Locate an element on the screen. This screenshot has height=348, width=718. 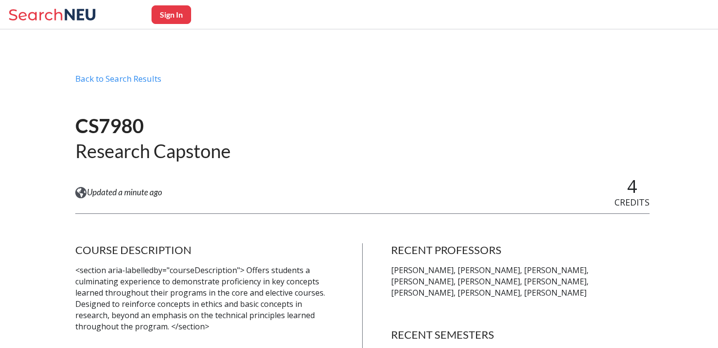
p: <section aria-labelledby="courseDescription"> Offers students a culminating experience to demonst... is located at coordinates (204, 298).